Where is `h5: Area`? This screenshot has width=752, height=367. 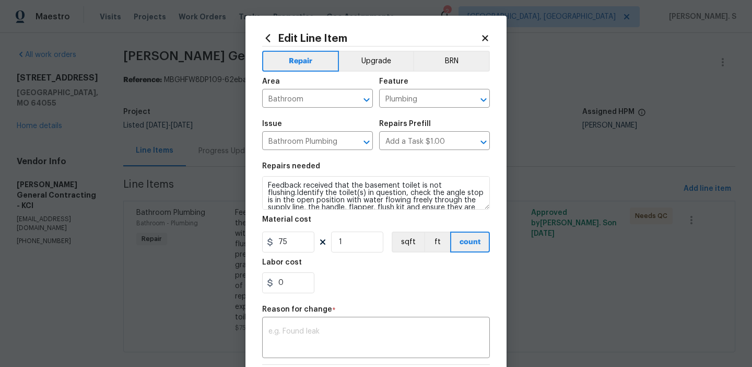 h5: Area is located at coordinates (271, 81).